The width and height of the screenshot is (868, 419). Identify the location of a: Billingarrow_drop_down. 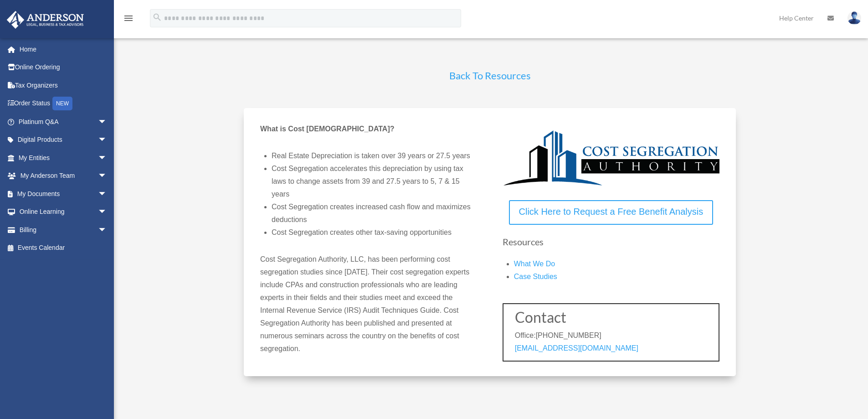
(63, 230).